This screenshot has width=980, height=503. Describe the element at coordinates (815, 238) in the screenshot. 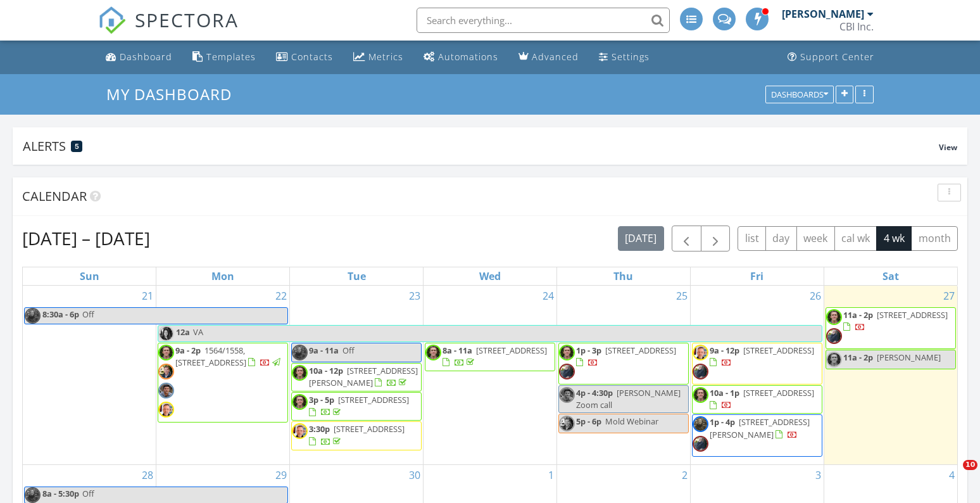

I see `button: week` at that location.